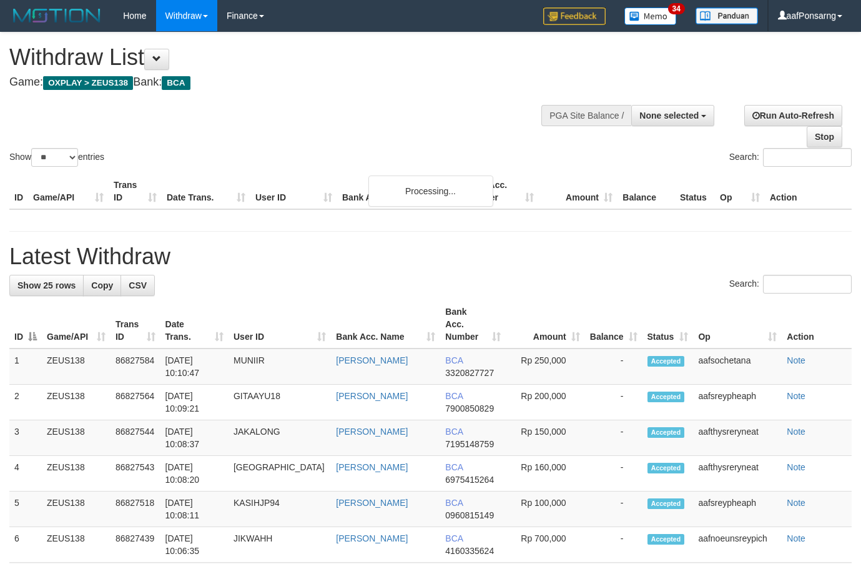 This screenshot has width=861, height=564. What do you see at coordinates (473, 324) in the screenshot?
I see `th: Bank Acc. Number: activate to sort column ascending` at bounding box center [473, 324].